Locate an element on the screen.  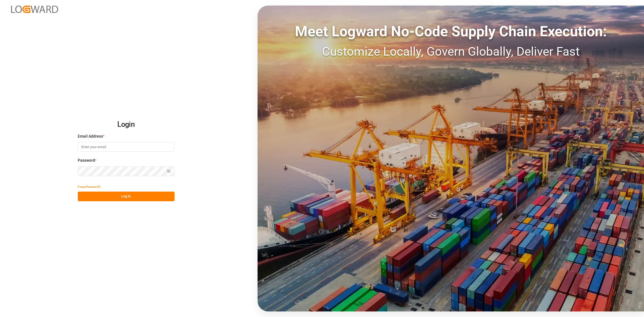
span: Email Address is located at coordinates (90, 136).